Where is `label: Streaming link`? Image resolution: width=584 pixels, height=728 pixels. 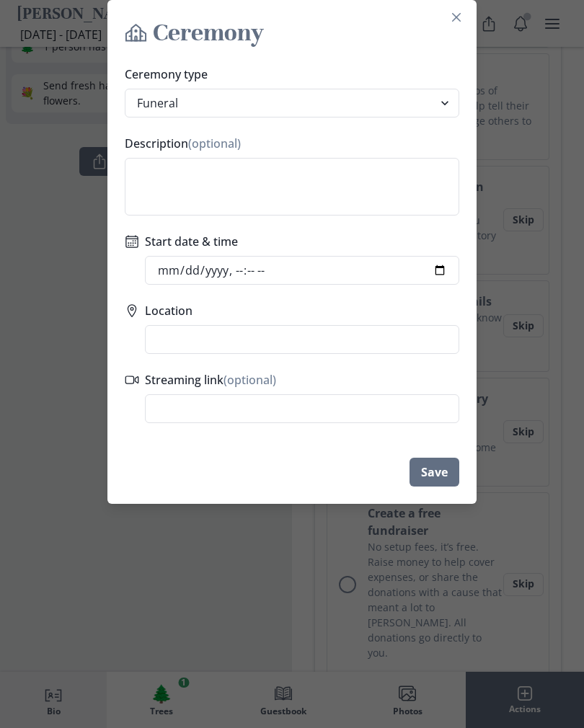
label: Streaming link is located at coordinates (297, 380).